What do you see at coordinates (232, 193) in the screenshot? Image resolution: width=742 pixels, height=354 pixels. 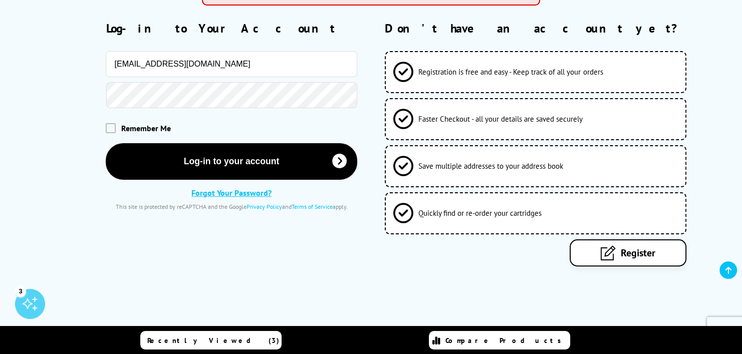 I see `a: Forgot Your Password?` at bounding box center [232, 193].